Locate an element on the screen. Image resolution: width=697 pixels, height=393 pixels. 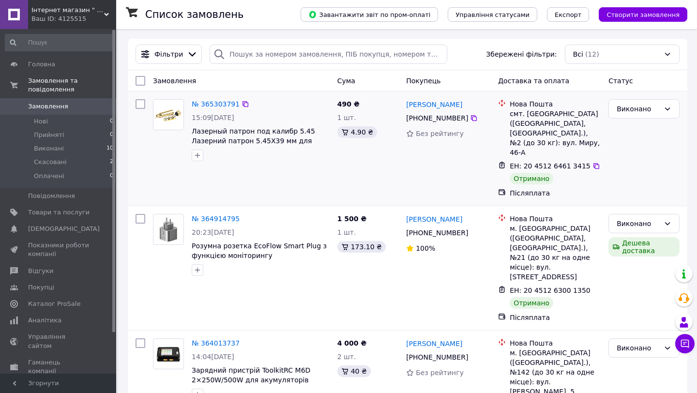
span: Повідомлення is located at coordinates (51, 196).